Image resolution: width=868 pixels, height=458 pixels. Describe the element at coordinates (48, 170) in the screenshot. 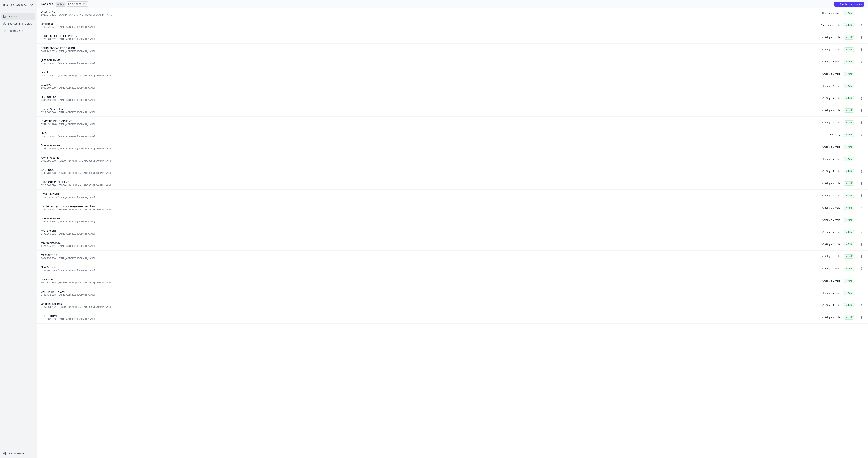

I see `span: LA BRIQUE` at that location.